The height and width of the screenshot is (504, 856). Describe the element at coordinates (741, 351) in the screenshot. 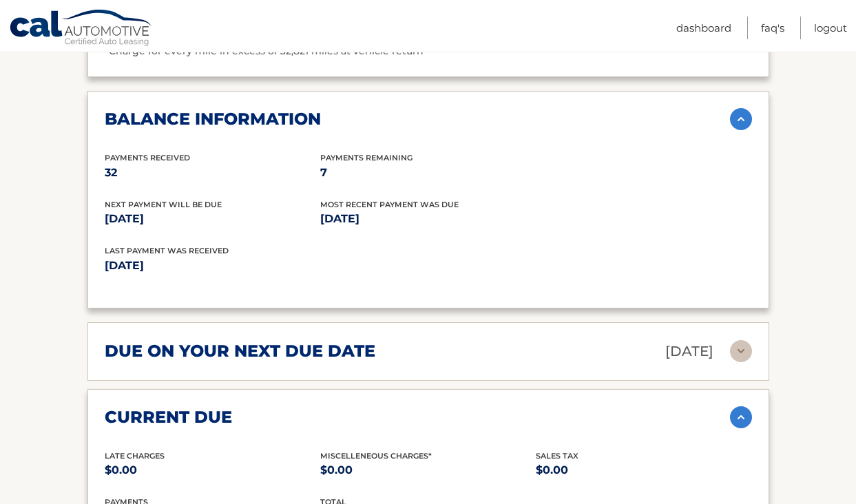

I see `img: accordion-rest.svg` at that location.